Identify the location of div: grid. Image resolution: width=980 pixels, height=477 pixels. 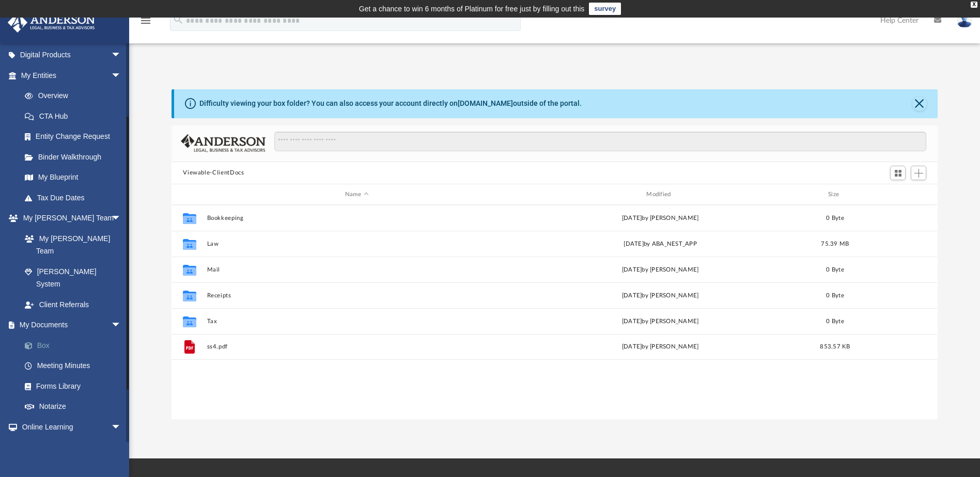
(554, 312).